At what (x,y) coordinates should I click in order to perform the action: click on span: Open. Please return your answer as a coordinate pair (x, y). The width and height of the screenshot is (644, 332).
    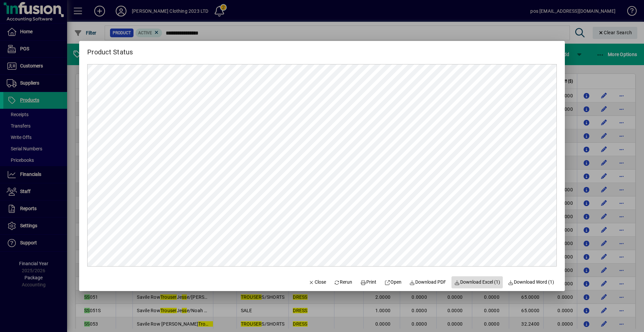
    Looking at the image, I should click on (393, 281).